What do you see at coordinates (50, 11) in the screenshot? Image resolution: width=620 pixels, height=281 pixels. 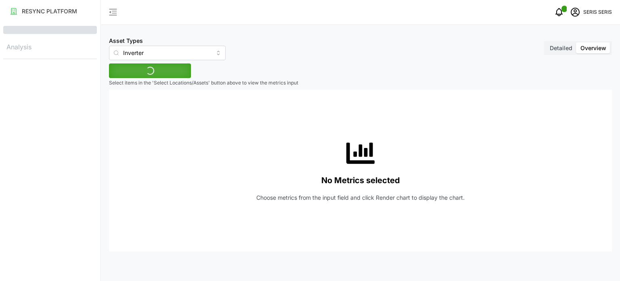 I see `a: RESYNC PLATFORM` at bounding box center [50, 11].